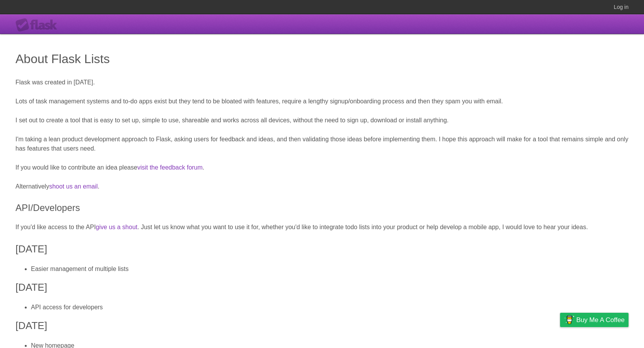 This screenshot has width=644, height=348. What do you see at coordinates (117, 227) in the screenshot?
I see `a: give us a shout` at bounding box center [117, 227].